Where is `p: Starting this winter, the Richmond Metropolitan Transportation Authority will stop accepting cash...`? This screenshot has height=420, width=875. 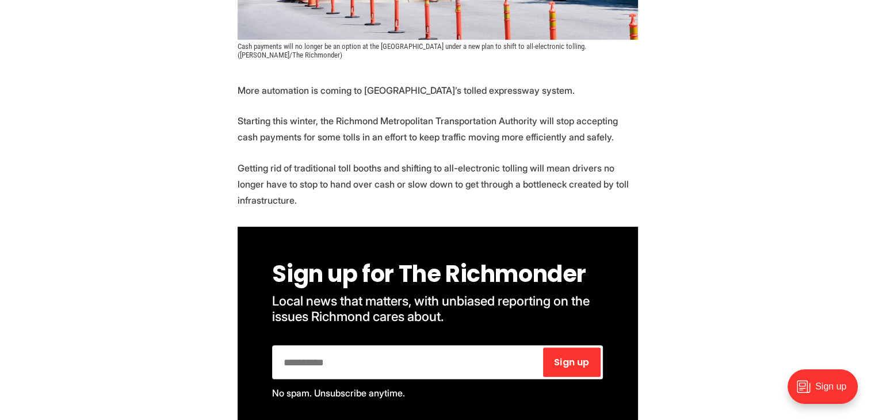
p: Starting this winter, the Richmond Metropolitan Transportation Authority will stop accepting cash... is located at coordinates (438, 129).